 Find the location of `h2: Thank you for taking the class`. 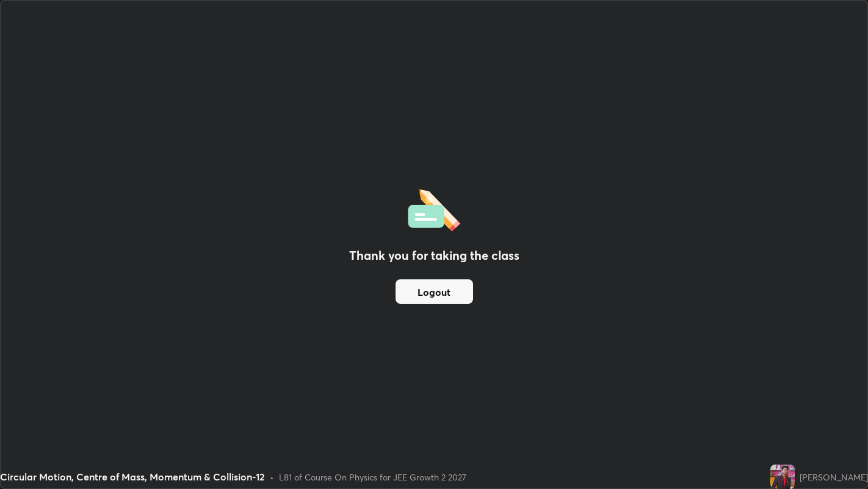

h2: Thank you for taking the class is located at coordinates (434, 255).